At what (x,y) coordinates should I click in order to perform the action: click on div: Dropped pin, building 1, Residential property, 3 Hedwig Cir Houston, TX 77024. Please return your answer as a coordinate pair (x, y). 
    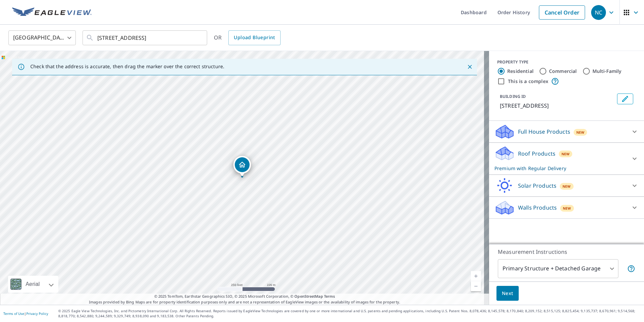
    Looking at the image, I should click on (242, 166).